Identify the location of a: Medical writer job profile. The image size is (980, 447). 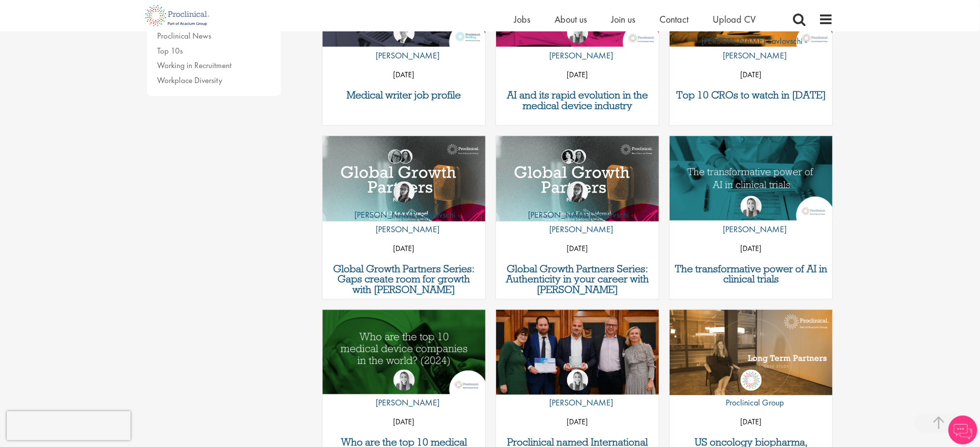
(403, 95).